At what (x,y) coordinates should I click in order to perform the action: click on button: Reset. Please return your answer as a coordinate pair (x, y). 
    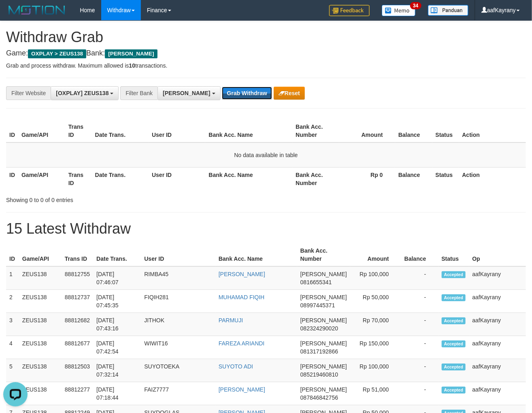
    Looking at the image, I should click on (289, 93).